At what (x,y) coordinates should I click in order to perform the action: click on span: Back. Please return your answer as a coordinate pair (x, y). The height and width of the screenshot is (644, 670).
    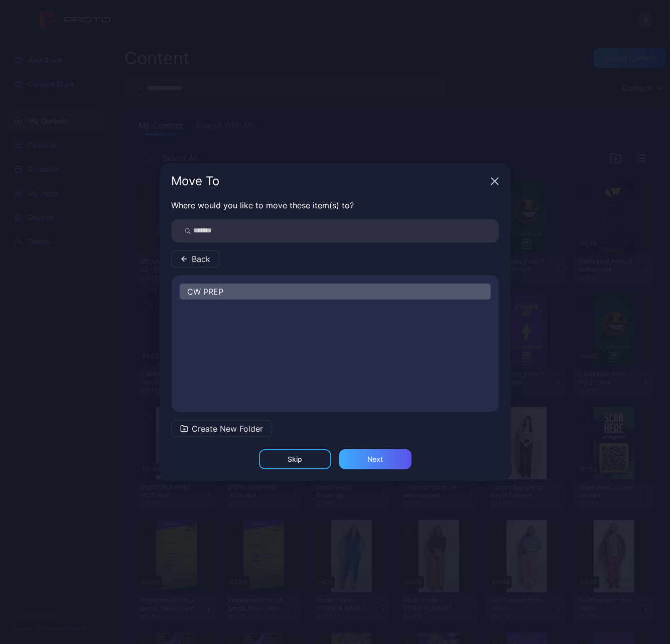
    Looking at the image, I should click on (201, 259).